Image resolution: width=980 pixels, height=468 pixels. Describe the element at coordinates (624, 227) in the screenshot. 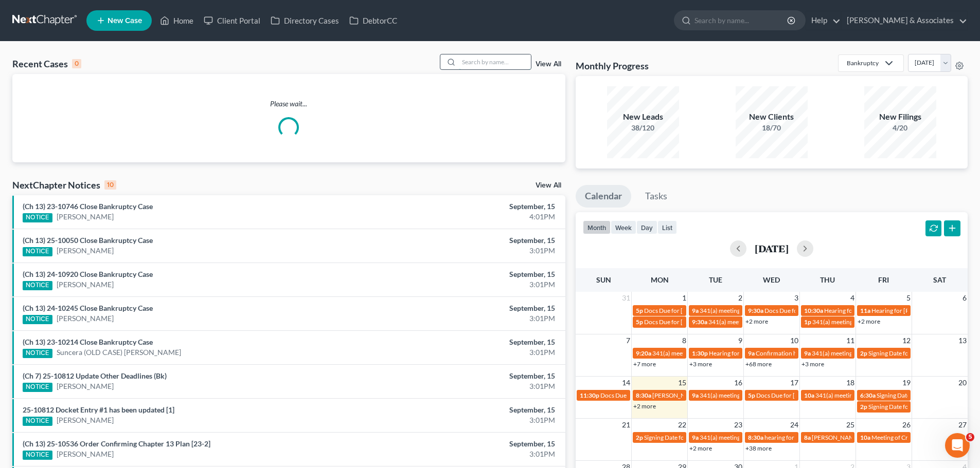

I see `button: week` at that location.